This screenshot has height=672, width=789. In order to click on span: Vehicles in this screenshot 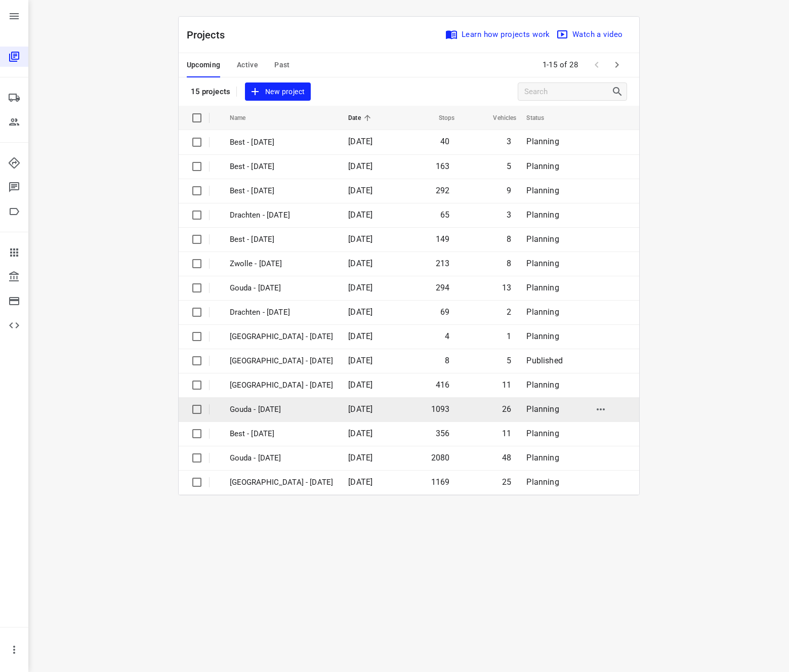, I will do `click(498, 118)`.